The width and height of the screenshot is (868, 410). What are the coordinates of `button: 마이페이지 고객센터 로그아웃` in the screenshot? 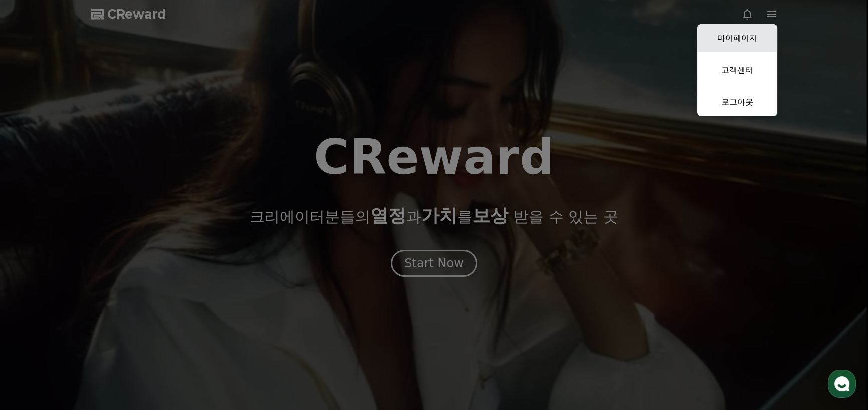 It's located at (737, 70).